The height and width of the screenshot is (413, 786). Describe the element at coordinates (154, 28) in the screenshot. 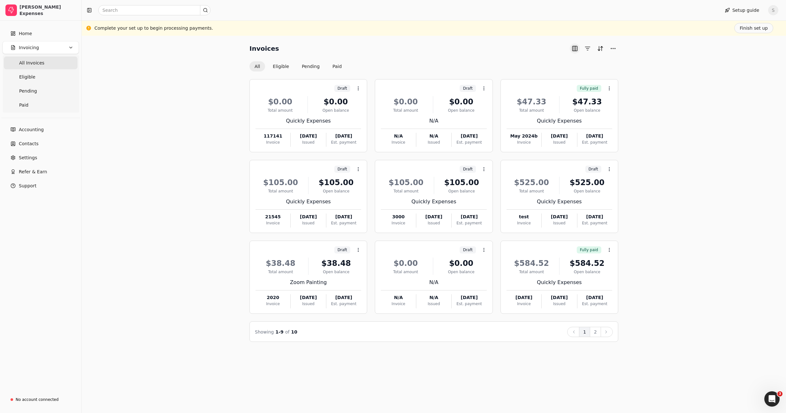

I see `div: Complete your set up to begin processing payments.` at that location.